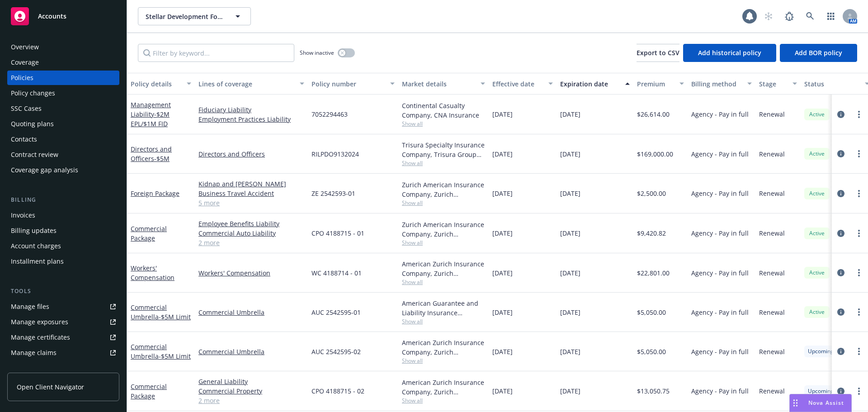  What do you see at coordinates (63, 78) in the screenshot?
I see `a: Policies` at bounding box center [63, 78].